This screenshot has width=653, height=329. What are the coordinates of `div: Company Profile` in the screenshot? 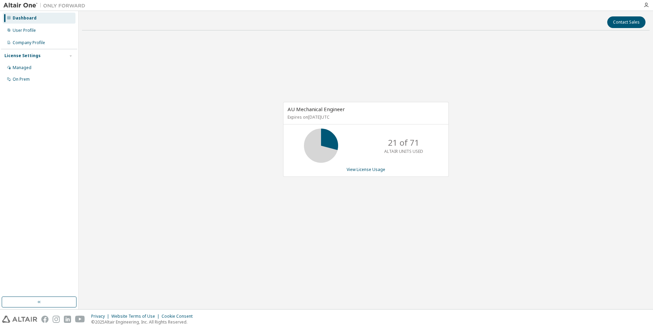 It's located at (29, 43).